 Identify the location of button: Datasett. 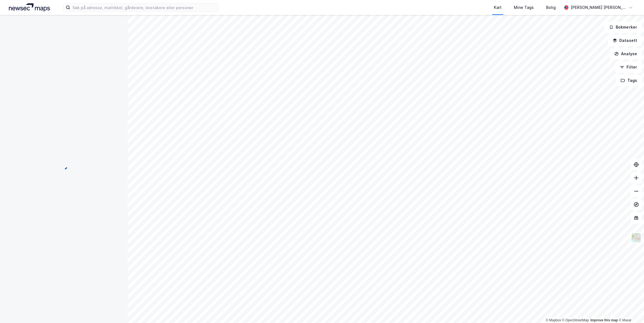
(625, 41).